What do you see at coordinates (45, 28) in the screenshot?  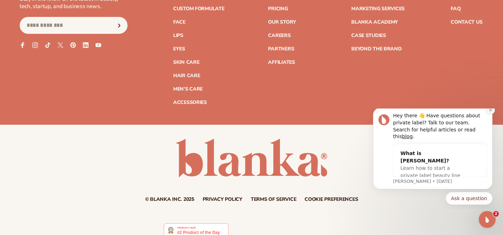 I see `a: blog` at bounding box center [45, 28].